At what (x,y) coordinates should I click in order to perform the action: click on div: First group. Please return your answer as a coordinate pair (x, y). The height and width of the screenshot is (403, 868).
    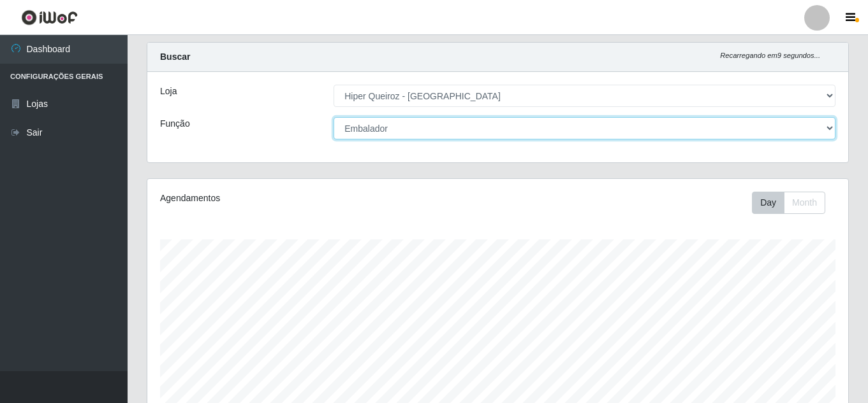
    Looking at the image, I should click on (788, 202).